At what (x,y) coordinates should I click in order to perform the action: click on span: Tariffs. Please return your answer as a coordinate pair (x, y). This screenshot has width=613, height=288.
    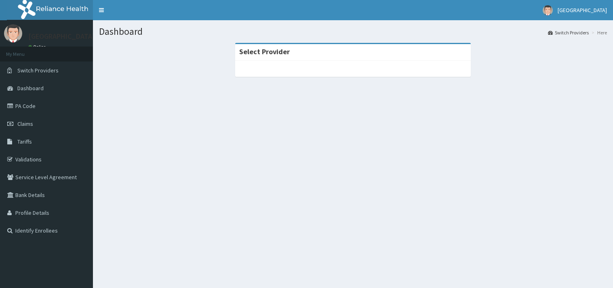
    Looking at the image, I should click on (25, 142).